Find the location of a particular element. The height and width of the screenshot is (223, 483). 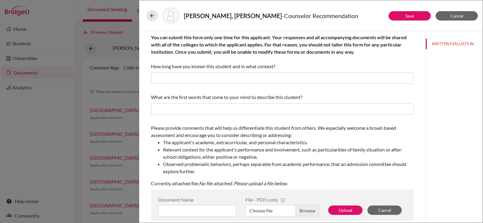

div: Currently attached file: is located at coordinates (282, 156).